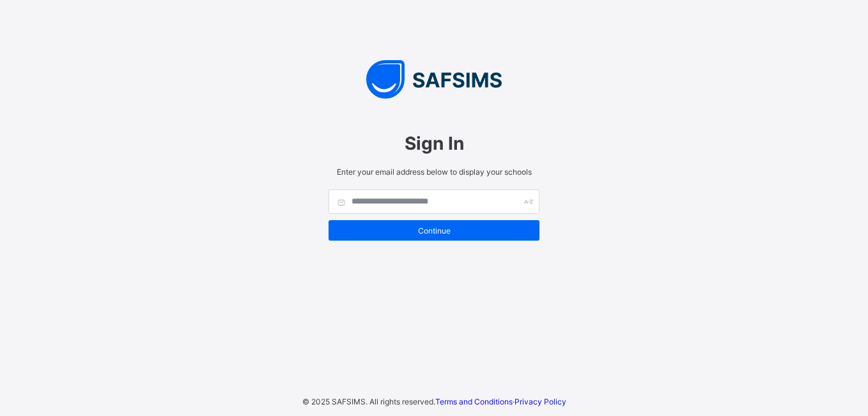 The width and height of the screenshot is (868, 416). I want to click on a: Terms and Conditions, so click(474, 401).